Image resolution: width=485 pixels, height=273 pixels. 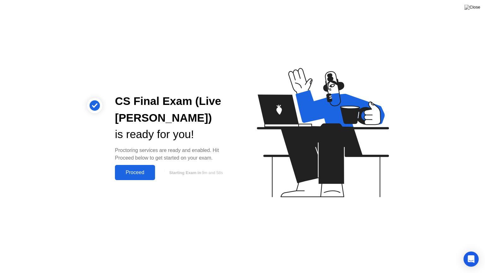 What do you see at coordinates (472, 7) in the screenshot?
I see `img: Close` at bounding box center [472, 7].